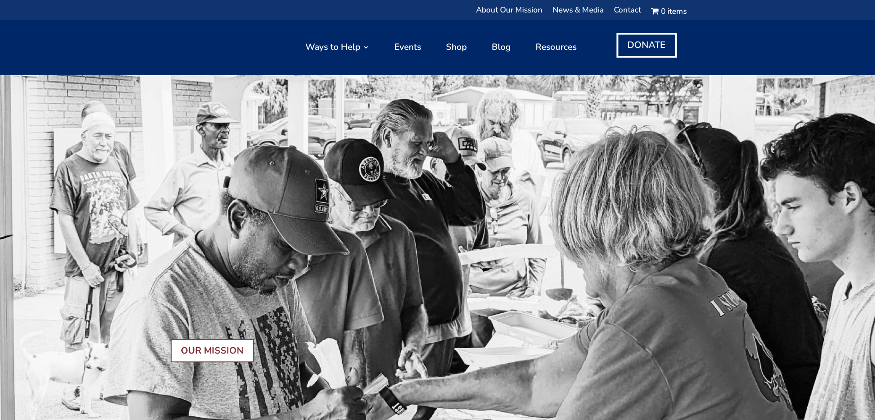  What do you see at coordinates (646, 45) in the screenshot?
I see `a: DONATE` at bounding box center [646, 45].